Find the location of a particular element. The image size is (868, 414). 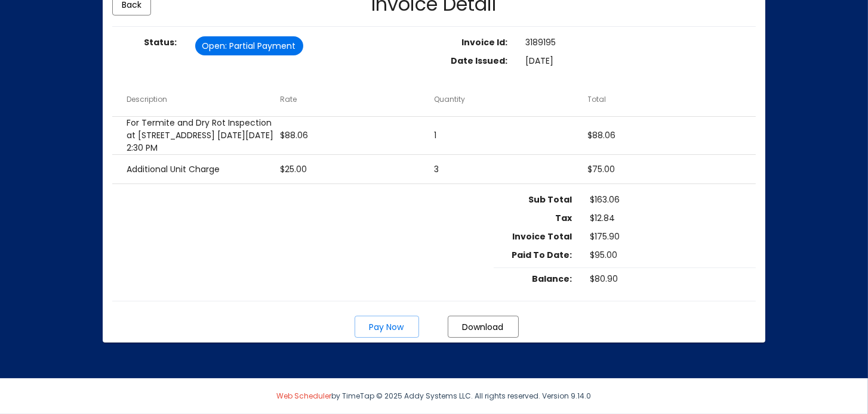

button: Change sorting for description is located at coordinates (147, 99).